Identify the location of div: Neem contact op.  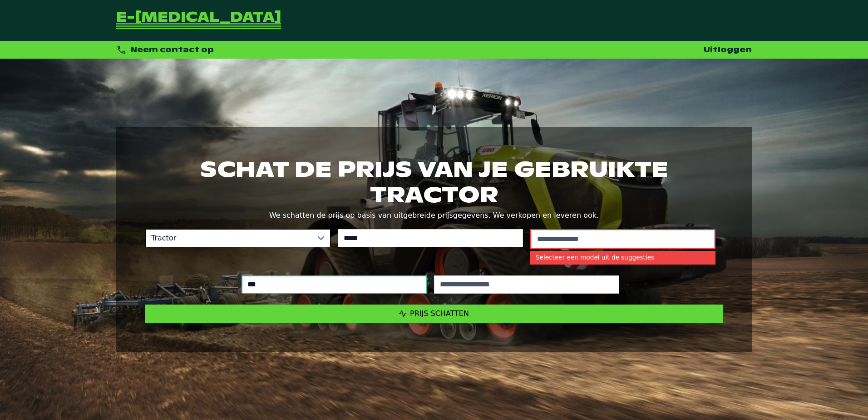
(165, 49).